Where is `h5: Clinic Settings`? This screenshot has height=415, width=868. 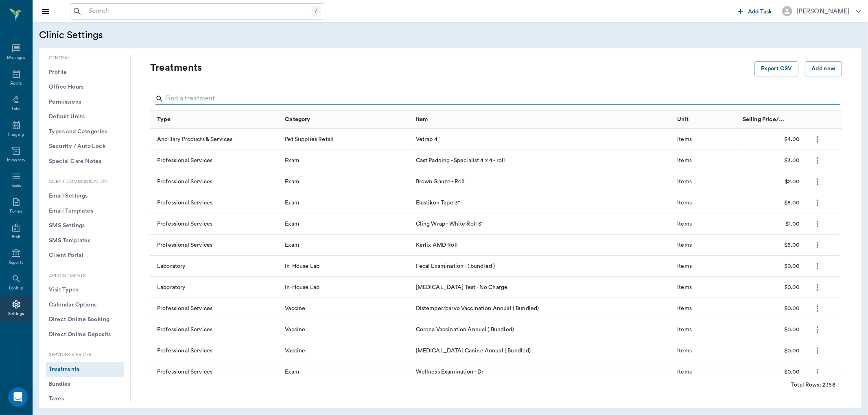 h5: Clinic Settings is located at coordinates (146, 35).